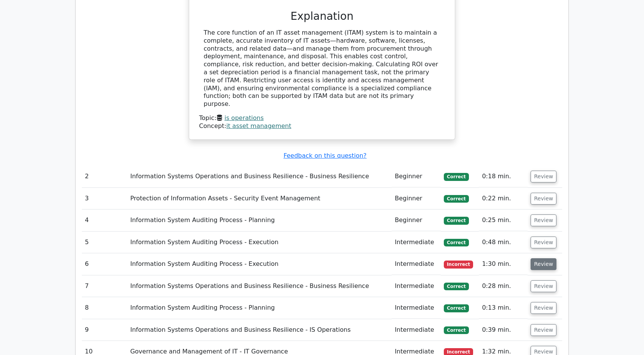 The height and width of the screenshot is (355, 644). I want to click on td: Protection of Information Assets - Security Event Management, so click(259, 199).